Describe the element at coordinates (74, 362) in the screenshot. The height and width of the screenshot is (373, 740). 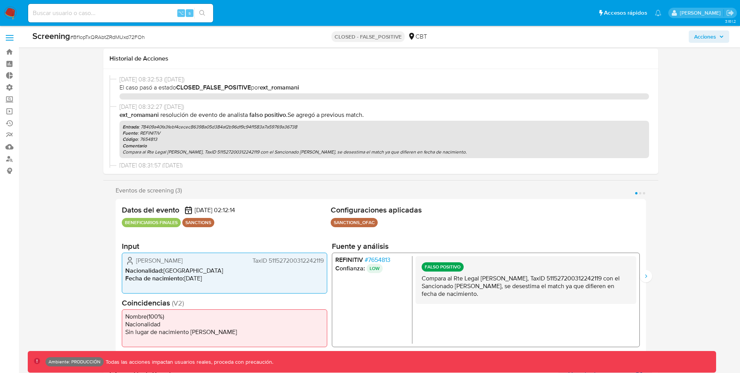
I see `p: Ambiente: PRODUCCIÓN` at that location.